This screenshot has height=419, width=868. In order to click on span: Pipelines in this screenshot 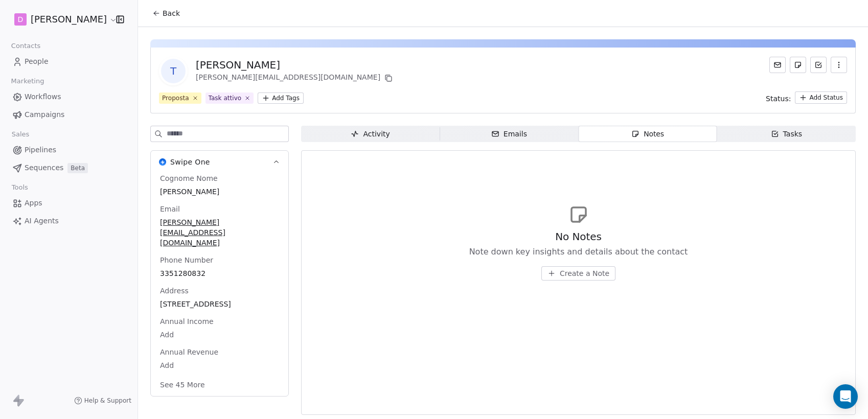, I will do `click(40, 150)`.